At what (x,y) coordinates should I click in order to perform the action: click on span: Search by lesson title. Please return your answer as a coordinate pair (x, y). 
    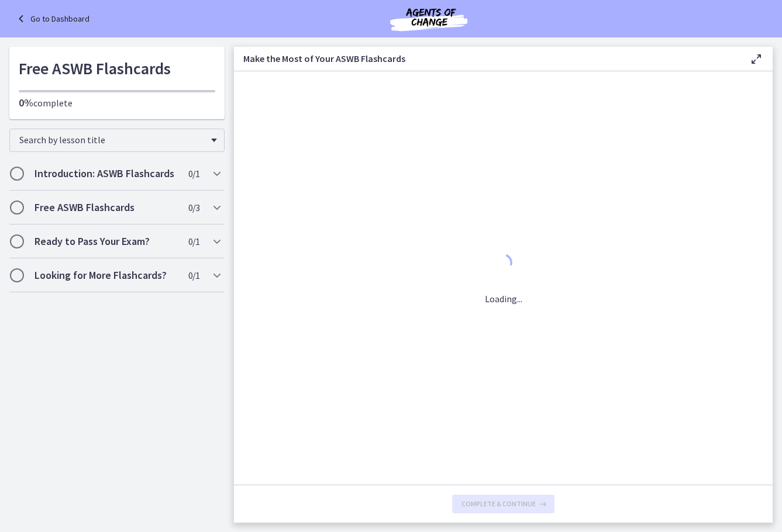
    Looking at the image, I should click on (112, 140).